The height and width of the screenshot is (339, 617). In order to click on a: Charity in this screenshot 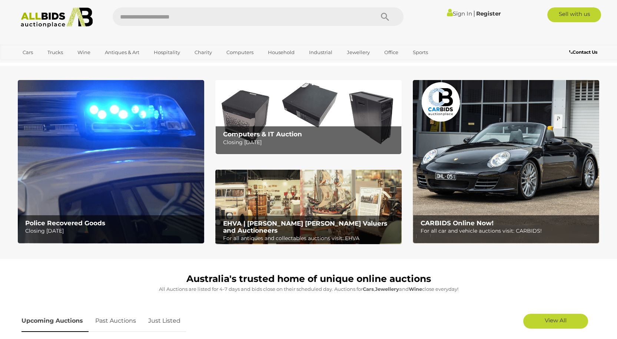, I will do `click(203, 52)`.